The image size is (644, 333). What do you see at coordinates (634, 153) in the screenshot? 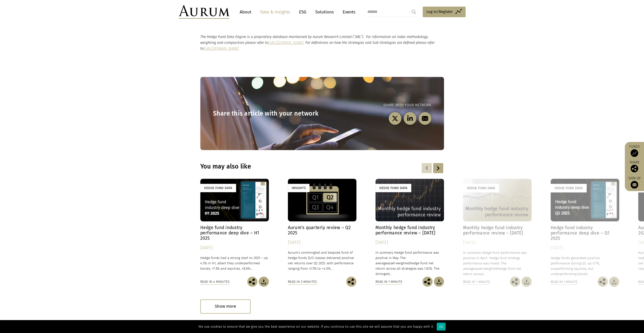
I see `img: Access Funds` at bounding box center [634, 153].